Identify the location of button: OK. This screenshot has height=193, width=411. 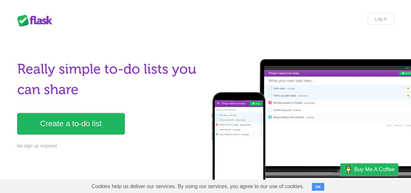
(318, 186).